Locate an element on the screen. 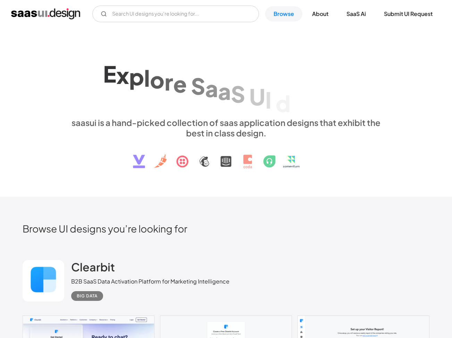 This screenshot has width=452, height=338. a: Submit UI Request is located at coordinates (408, 14).